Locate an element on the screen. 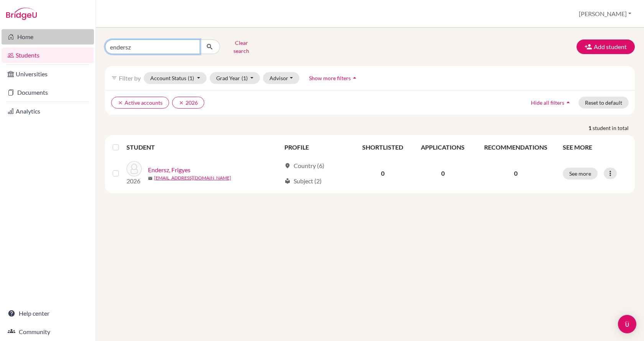 The image size is (644, 341). span: student in total is located at coordinates (613, 128).